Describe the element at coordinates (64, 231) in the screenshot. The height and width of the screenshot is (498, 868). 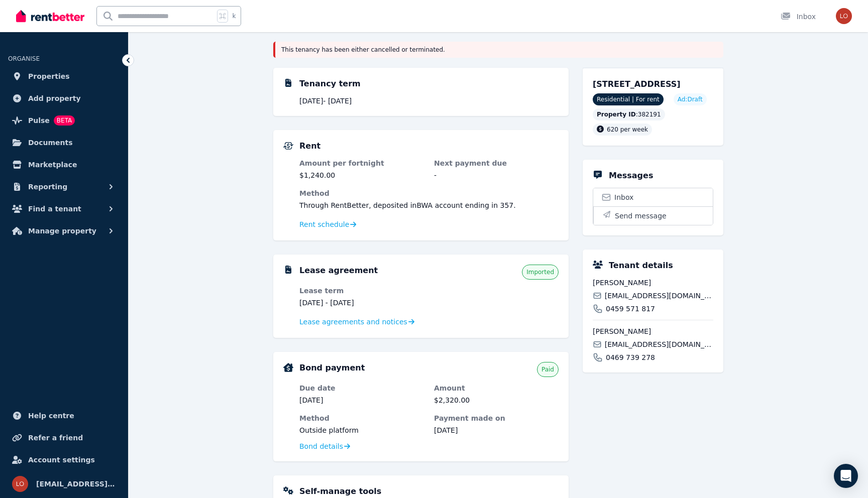
I see `button: Manage property` at that location.